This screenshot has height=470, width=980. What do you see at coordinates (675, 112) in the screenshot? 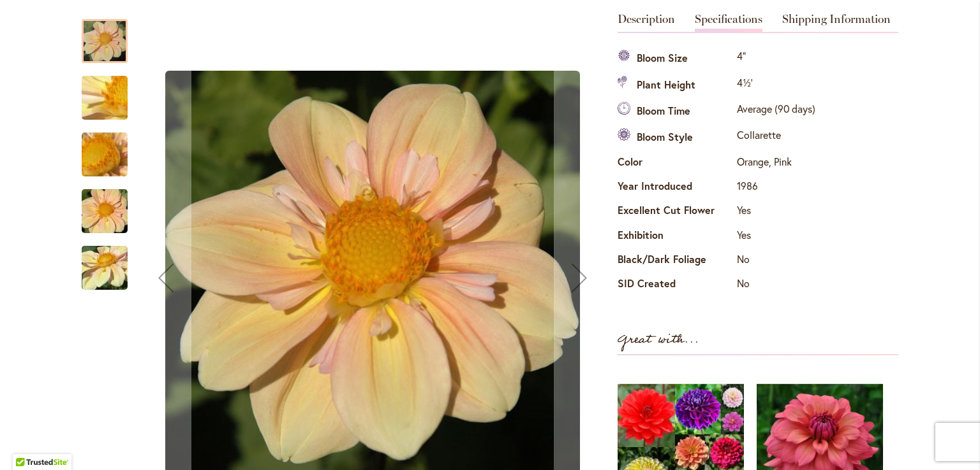
I see `th: Bloom Time` at bounding box center [675, 112].